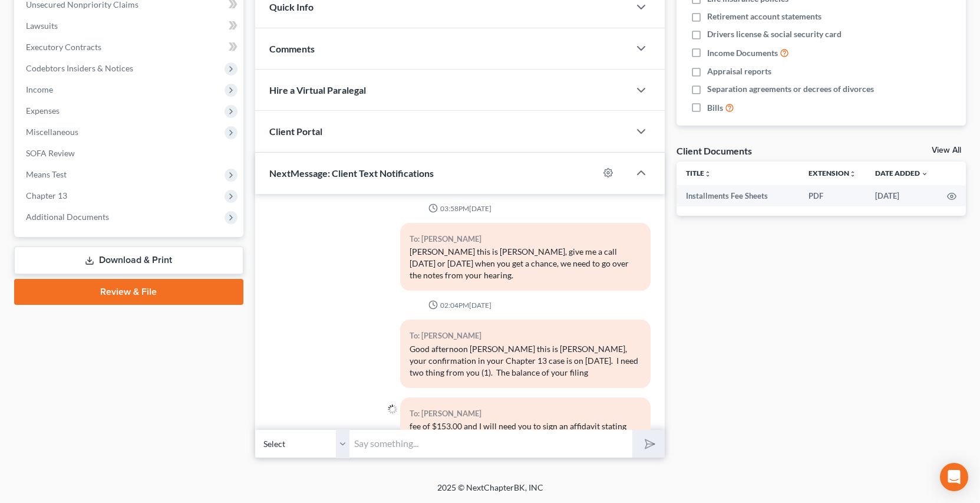 This screenshot has width=980, height=503. Describe the element at coordinates (46, 195) in the screenshot. I see `span: Chapter 13` at that location.